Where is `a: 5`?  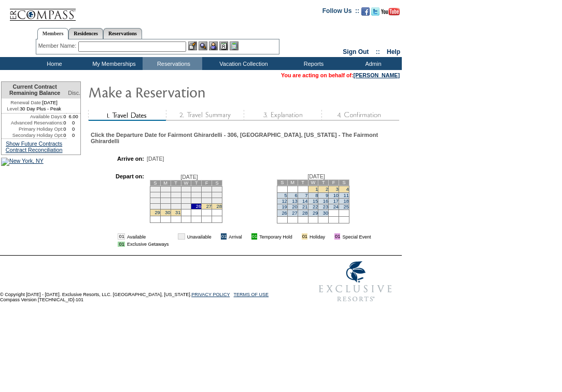 a: 5 is located at coordinates (286, 195).